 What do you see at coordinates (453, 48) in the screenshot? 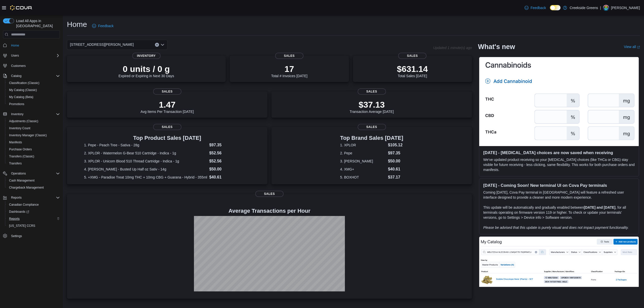
I see `p: Updated 1 minute(s) ago` at bounding box center [453, 48].